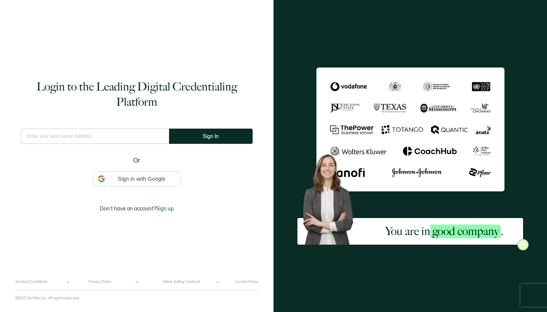 The height and width of the screenshot is (312, 547). What do you see at coordinates (31, 282) in the screenshot?
I see `a: Terms & Conditions` at bounding box center [31, 282].